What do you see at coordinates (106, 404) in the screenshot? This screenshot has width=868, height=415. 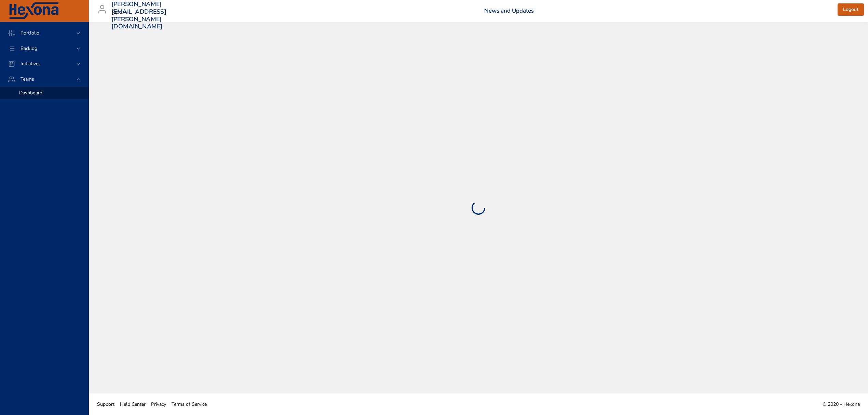 I see `a: Support` at bounding box center [106, 404].